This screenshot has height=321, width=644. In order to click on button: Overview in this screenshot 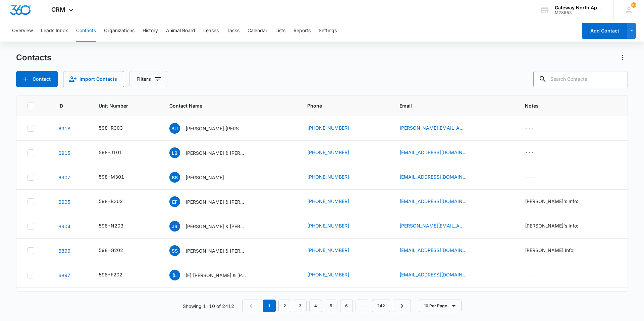, I will do `click(22, 31)`.